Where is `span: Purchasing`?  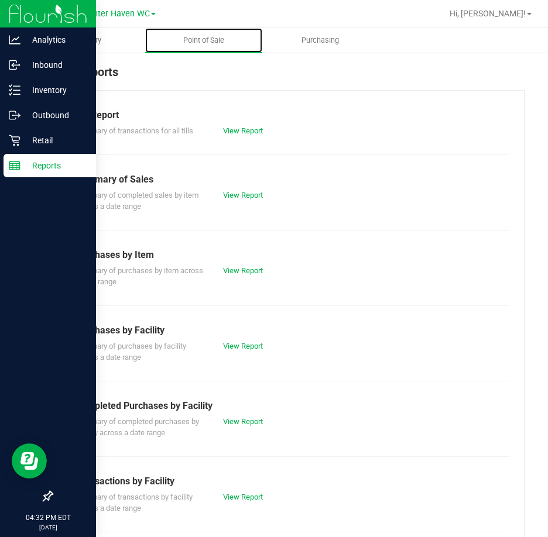
span: Purchasing is located at coordinates (320, 40).